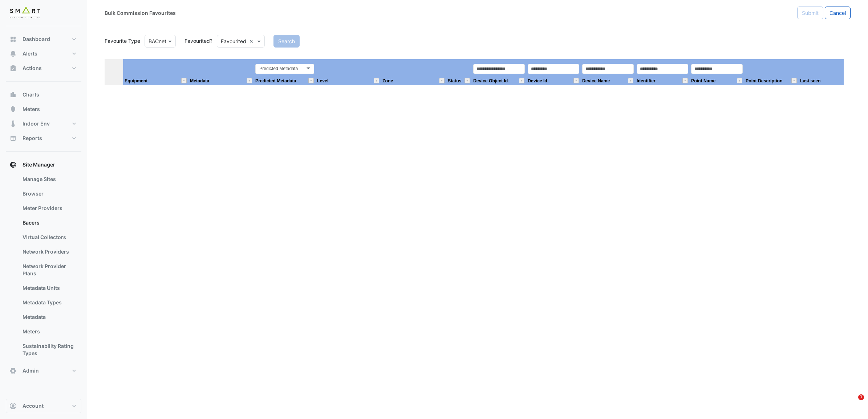 Image resolution: width=868 pixels, height=419 pixels. I want to click on app-icon: Admin, so click(13, 371).